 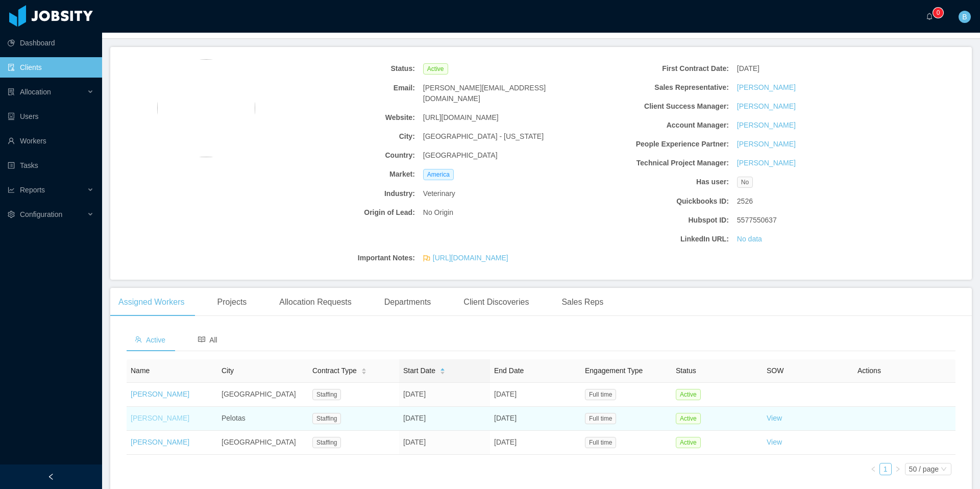 I want to click on span: 2526, so click(x=745, y=201).